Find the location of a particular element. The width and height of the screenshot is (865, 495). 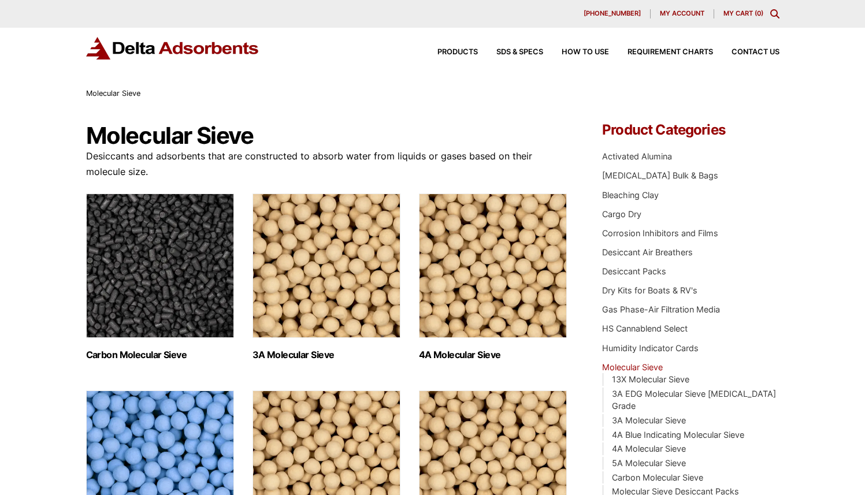

a: Gas Phase-Air Filtration Media is located at coordinates (661, 309).